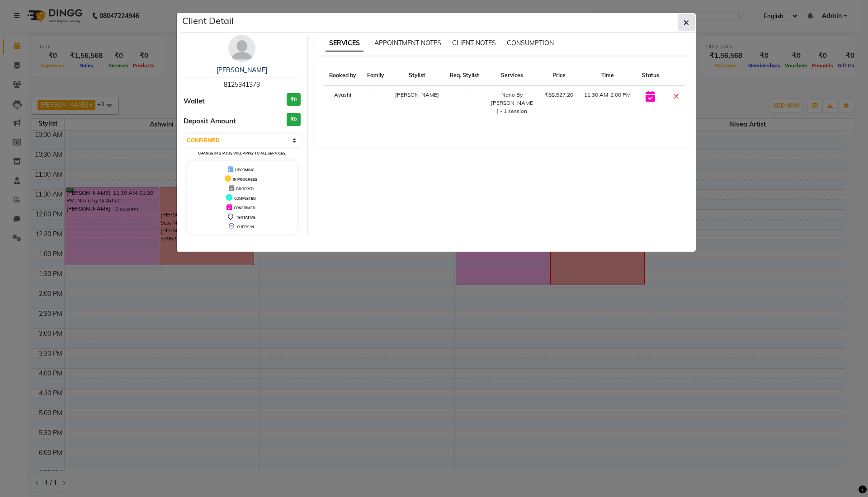 This screenshot has width=868, height=497. What do you see at coordinates (242, 153) in the screenshot?
I see `small: Change in status will apply to all services.` at bounding box center [242, 153].